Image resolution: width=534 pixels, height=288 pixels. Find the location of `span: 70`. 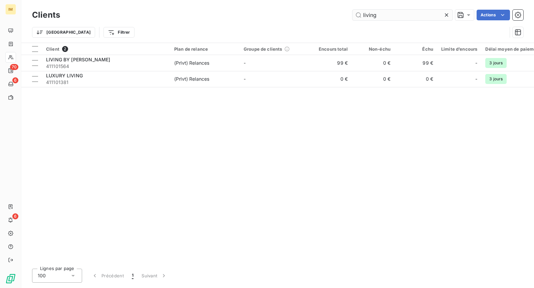

span: 70 is located at coordinates (14, 67).